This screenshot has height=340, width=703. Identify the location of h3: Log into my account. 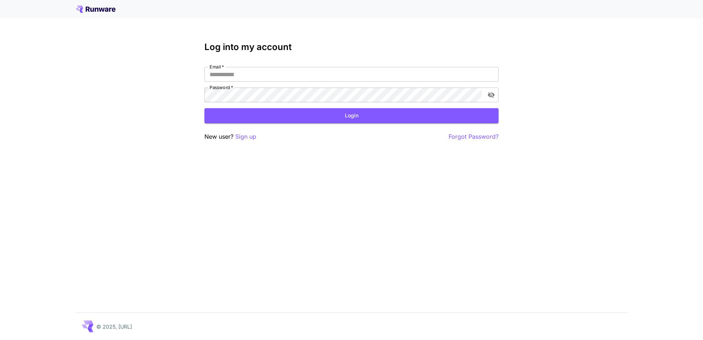
(351, 47).